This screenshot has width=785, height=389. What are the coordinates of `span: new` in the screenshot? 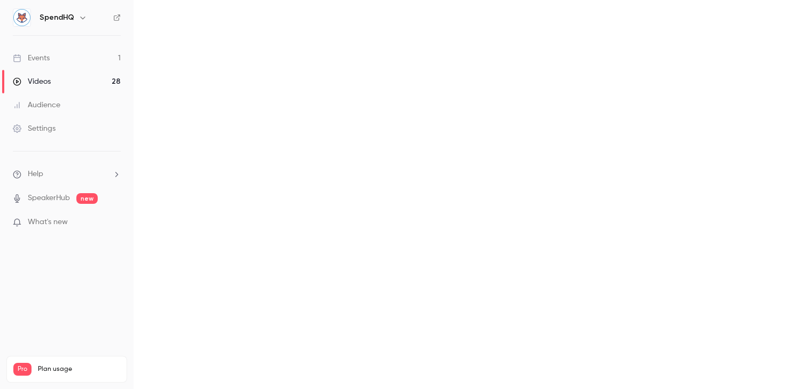 It's located at (87, 199).